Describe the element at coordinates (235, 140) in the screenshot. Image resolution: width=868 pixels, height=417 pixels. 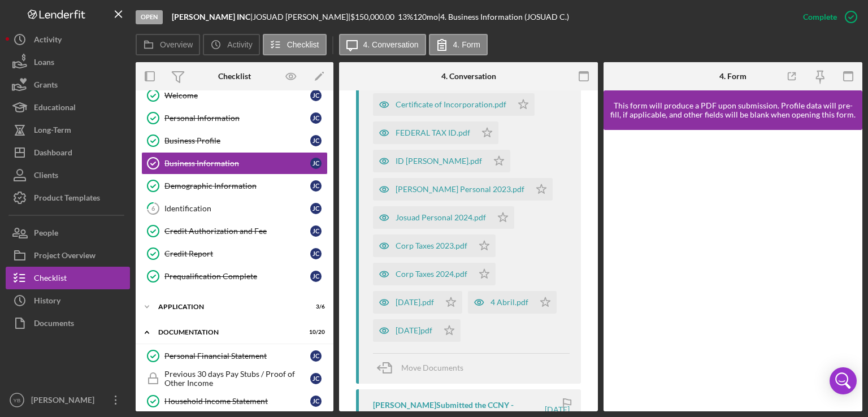
I see `a: Business ProfileJC` at that location.